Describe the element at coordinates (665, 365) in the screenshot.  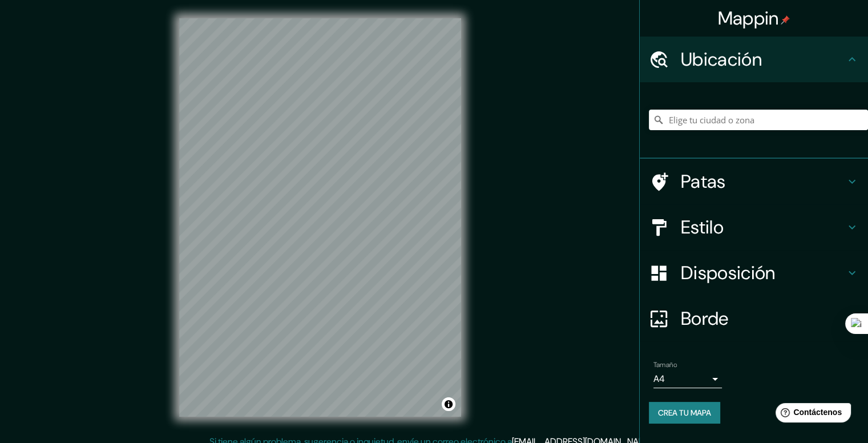
I see `font: Tamaño` at that location.